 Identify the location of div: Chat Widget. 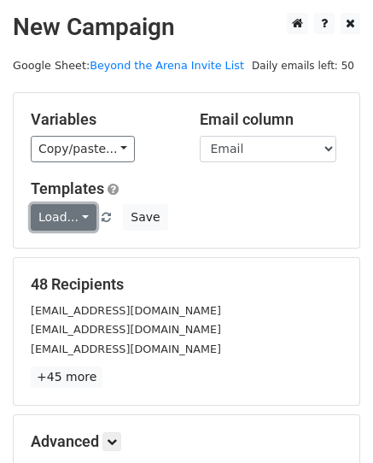
(330, 422).